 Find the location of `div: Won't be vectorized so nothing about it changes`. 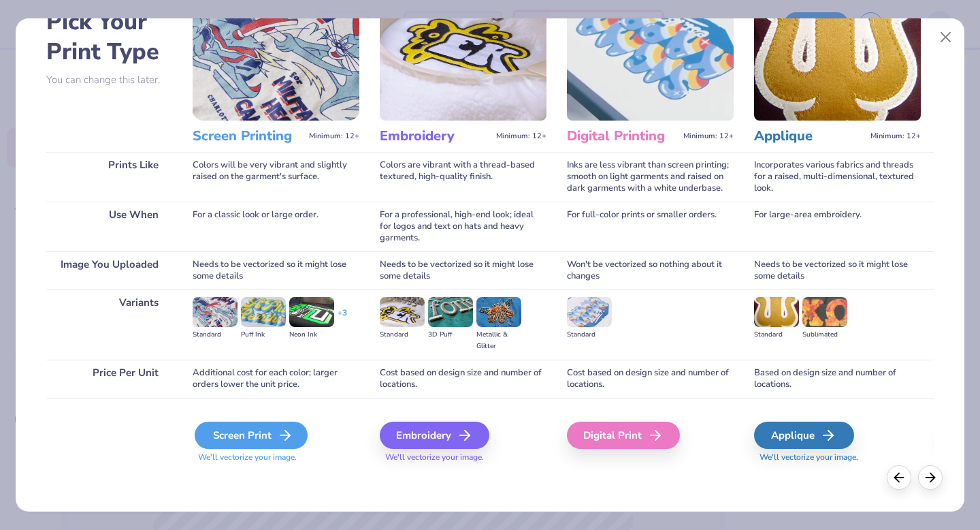

div: Won't be vectorized so nothing about it changes is located at coordinates (650, 271).